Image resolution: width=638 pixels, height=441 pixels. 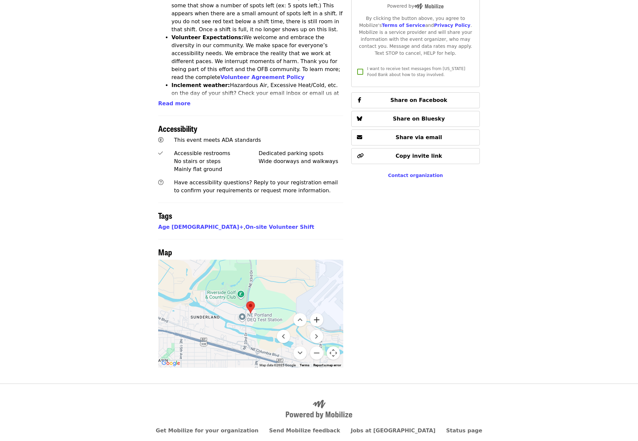 What do you see at coordinates (256, 186) in the screenshot?
I see `span: Have accessibility questions? Reply to your registration email to confirm your requirements or re...` at bounding box center [256, 186].